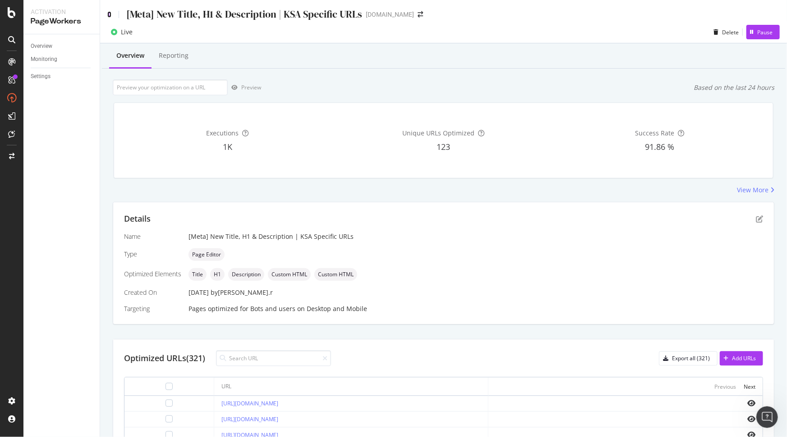  What do you see at coordinates (152, 308) in the screenshot?
I see `div: Targeting` at bounding box center [152, 308].